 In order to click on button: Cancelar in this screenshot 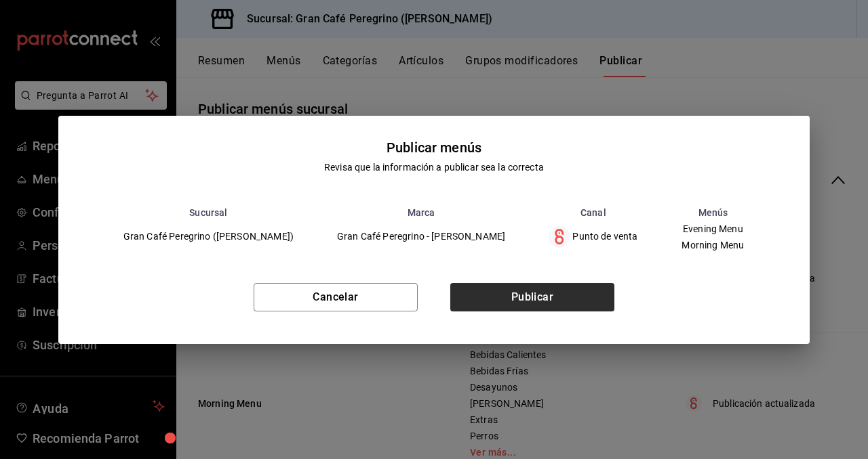, I will do `click(336, 297)`.